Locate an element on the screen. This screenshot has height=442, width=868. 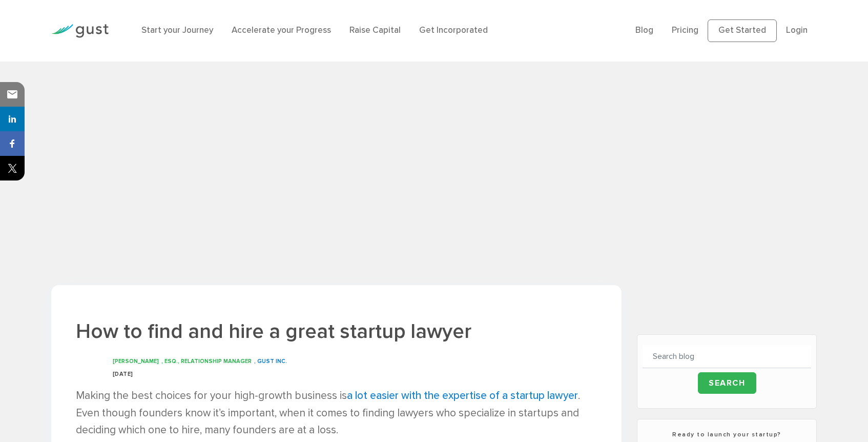
h3: Ready to launch your startup? is located at coordinates (726, 434).